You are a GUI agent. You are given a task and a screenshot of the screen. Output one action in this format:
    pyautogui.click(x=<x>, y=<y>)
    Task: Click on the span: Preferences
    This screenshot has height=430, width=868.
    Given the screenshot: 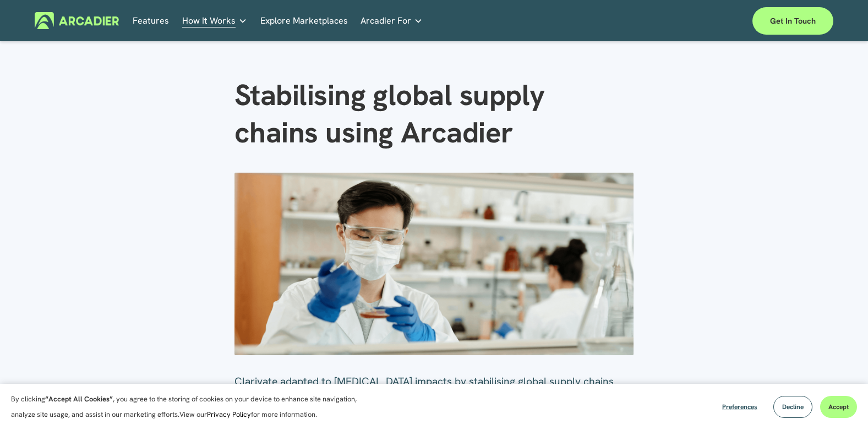 What is the action you would take?
    pyautogui.click(x=740, y=407)
    